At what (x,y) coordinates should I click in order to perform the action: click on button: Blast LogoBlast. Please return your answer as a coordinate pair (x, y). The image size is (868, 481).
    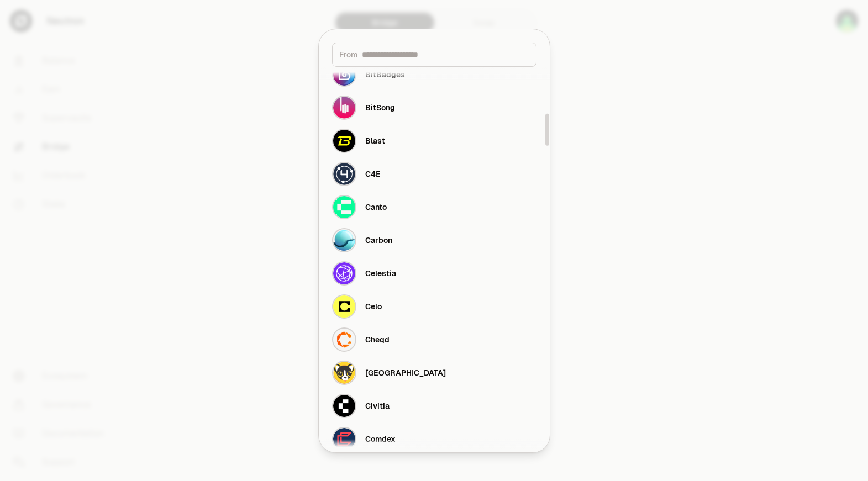
    Looking at the image, I should click on (434, 141).